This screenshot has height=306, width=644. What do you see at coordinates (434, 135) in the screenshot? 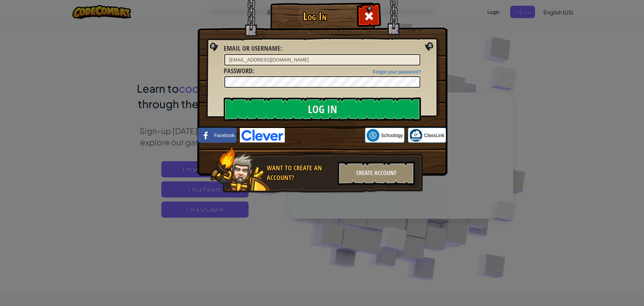
I see `span: ClassLink` at bounding box center [434, 135].